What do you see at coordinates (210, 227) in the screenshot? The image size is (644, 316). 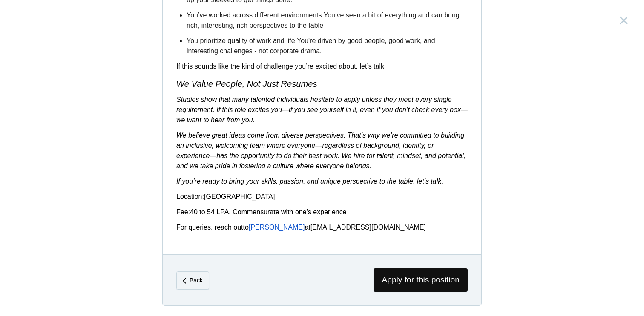 I see `span: For queries, reach out` at bounding box center [210, 227].